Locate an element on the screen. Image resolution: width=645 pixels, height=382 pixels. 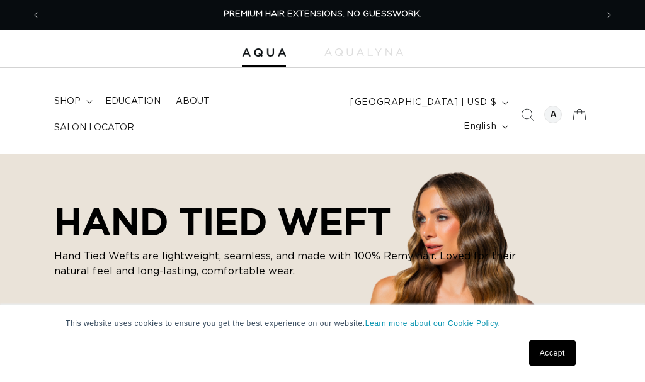
p: Hand Tied Wefts are lightweight, seamless, and made with 100% Remy hair. Loved for their natural ... is located at coordinates (294, 263).